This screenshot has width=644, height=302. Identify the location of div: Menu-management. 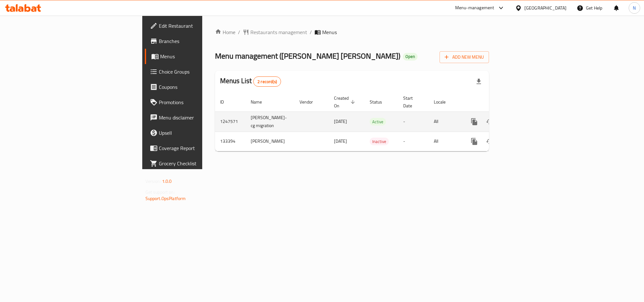
(474, 8).